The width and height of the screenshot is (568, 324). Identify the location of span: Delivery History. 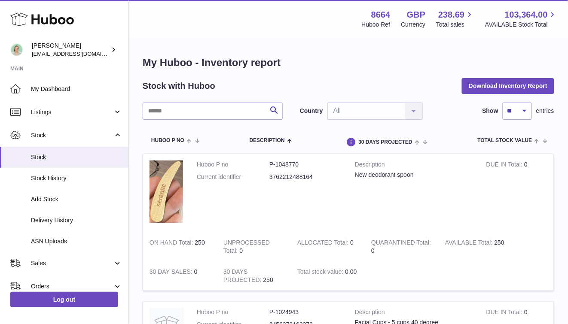
(76, 220).